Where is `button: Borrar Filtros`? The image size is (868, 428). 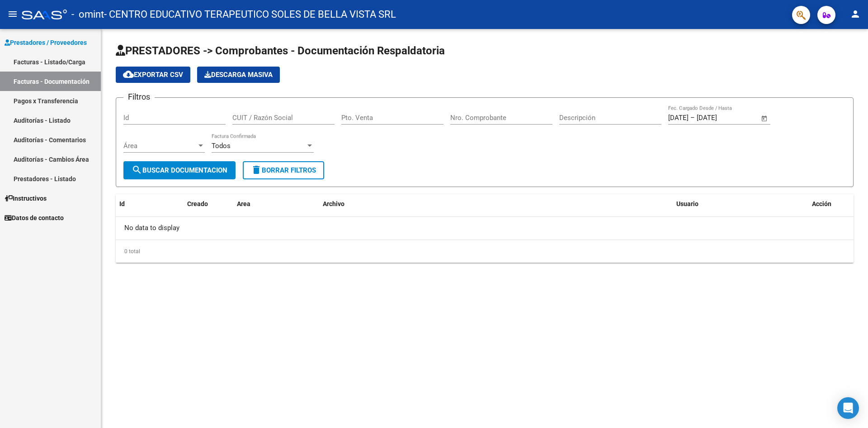
button: Borrar Filtros is located at coordinates (283, 170).